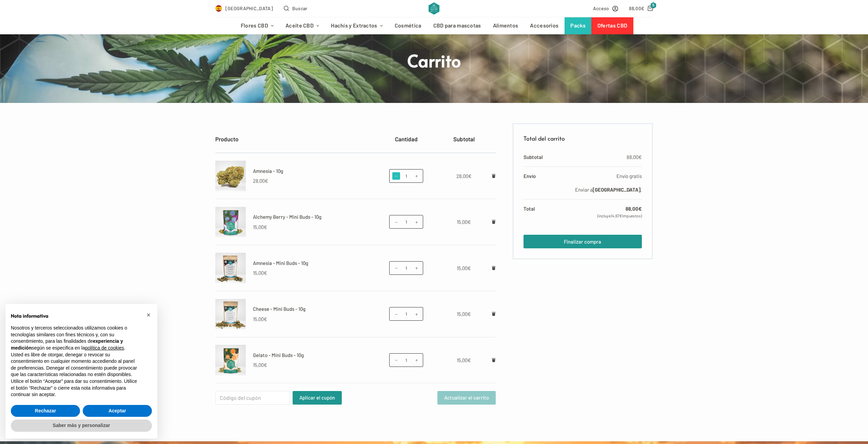 The image size is (868, 444). Describe the element at coordinates (357, 26) in the screenshot. I see `a: Hachís y Extractos` at that location.